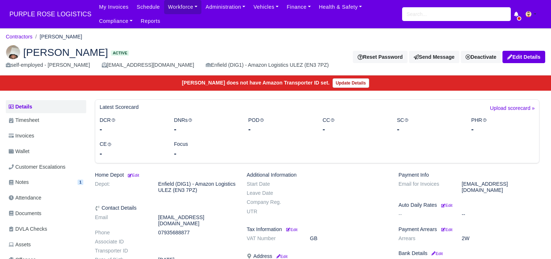 The image size is (551, 259). I want to click on div: CC, so click(354, 125).